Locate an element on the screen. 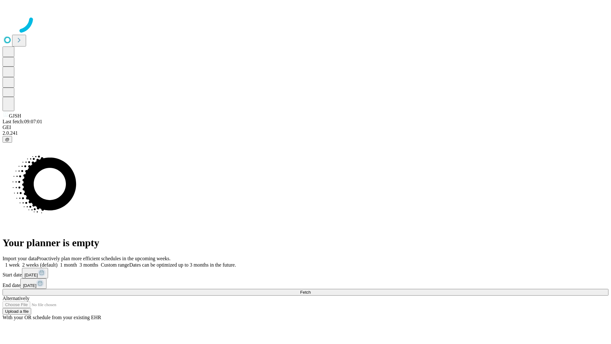  span: GJSH is located at coordinates (15, 115).